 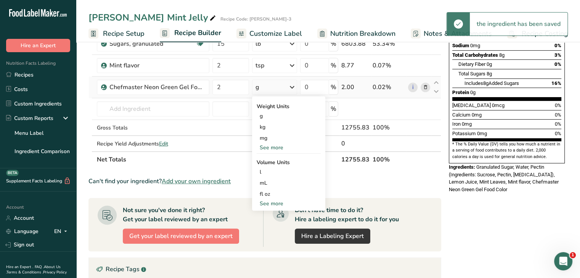 What do you see at coordinates (461, 167) in the screenshot?
I see `span: Ingredients:` at bounding box center [461, 167].